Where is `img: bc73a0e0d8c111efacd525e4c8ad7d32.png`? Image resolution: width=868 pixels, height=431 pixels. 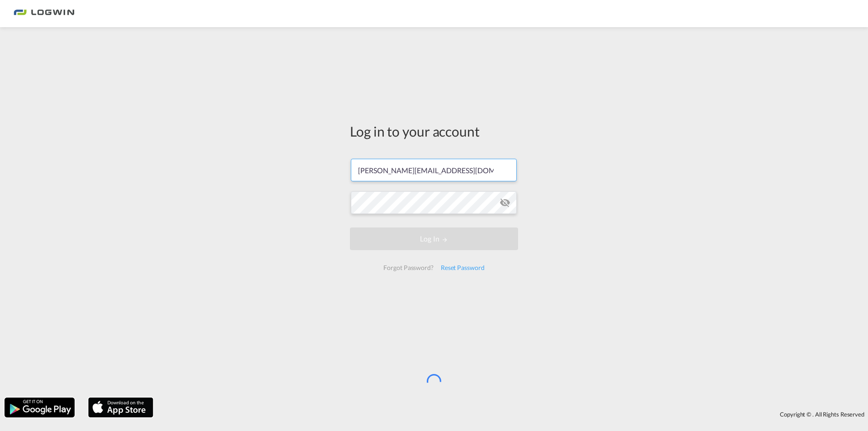 img: bc73a0e0d8c111efacd525e4c8ad7d32.png is located at coordinates (44, 13).